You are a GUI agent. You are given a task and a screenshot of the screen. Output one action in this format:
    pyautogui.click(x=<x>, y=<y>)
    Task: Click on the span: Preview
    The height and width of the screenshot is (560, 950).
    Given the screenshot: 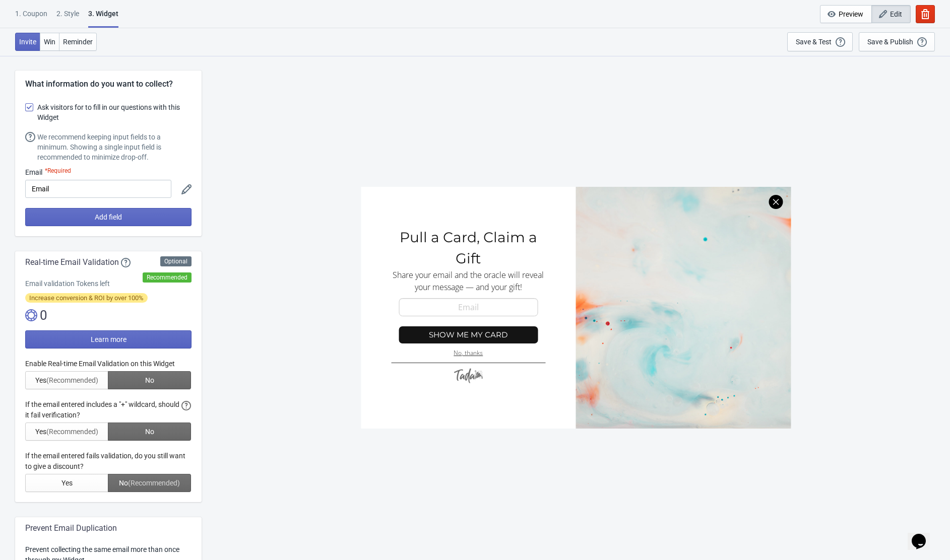 What is the action you would take?
    pyautogui.click(x=851, y=14)
    